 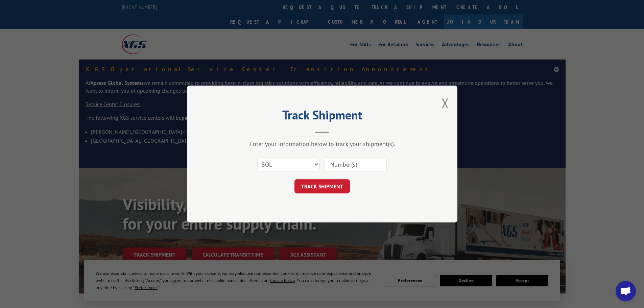 What do you see at coordinates (356, 165) in the screenshot?
I see `input: Number(s)` at bounding box center [356, 165].